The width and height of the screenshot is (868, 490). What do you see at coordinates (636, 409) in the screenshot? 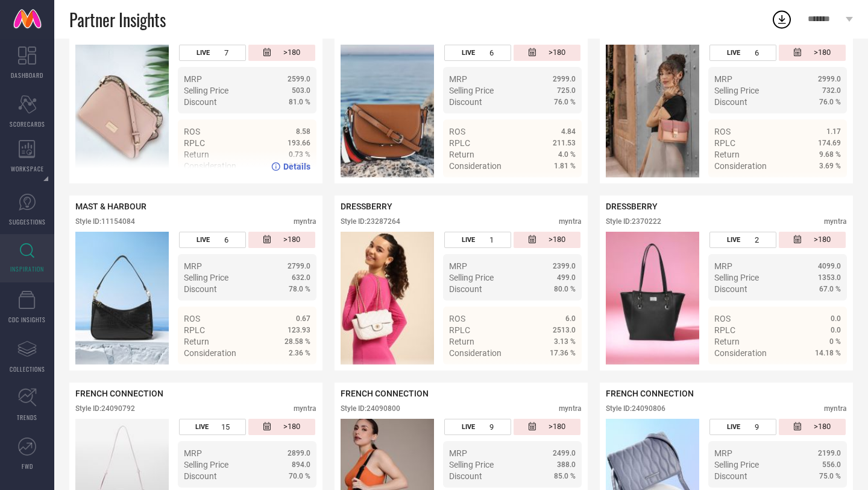
I see `div: Style ID: 24090806` at bounding box center [636, 409].